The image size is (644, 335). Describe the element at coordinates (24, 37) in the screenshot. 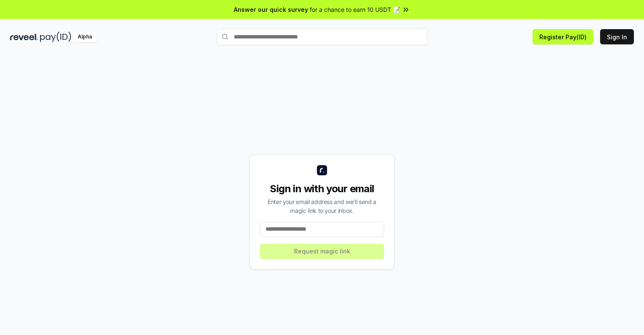

I see `img: reveel_dark` at that location.